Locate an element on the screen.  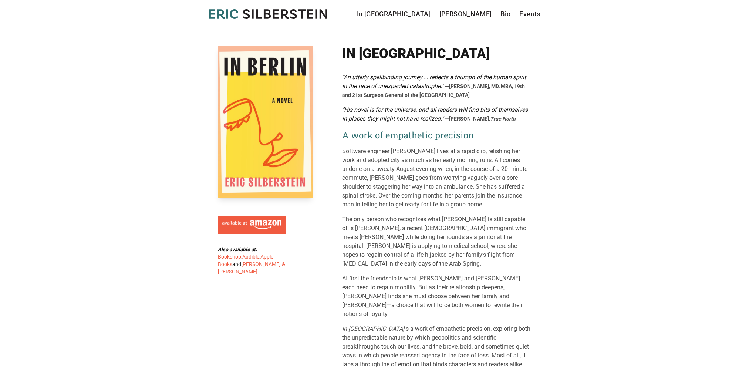
a: Events is located at coordinates (530, 14).